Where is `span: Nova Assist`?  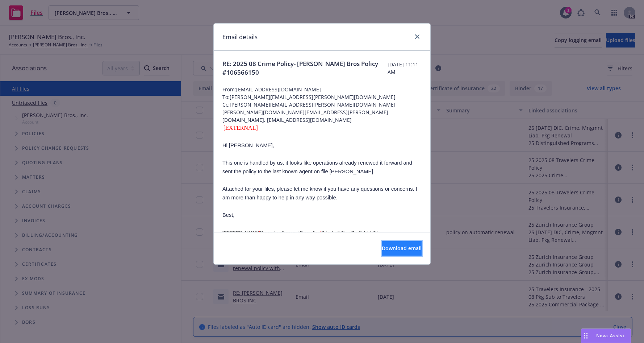
span: Nova Assist is located at coordinates (610, 335).